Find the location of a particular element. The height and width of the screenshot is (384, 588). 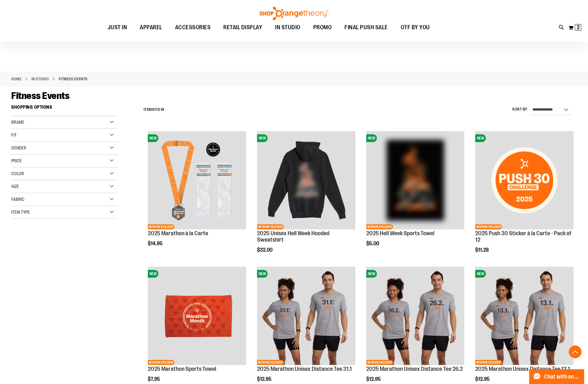

span: APPAREL is located at coordinates (151, 28).